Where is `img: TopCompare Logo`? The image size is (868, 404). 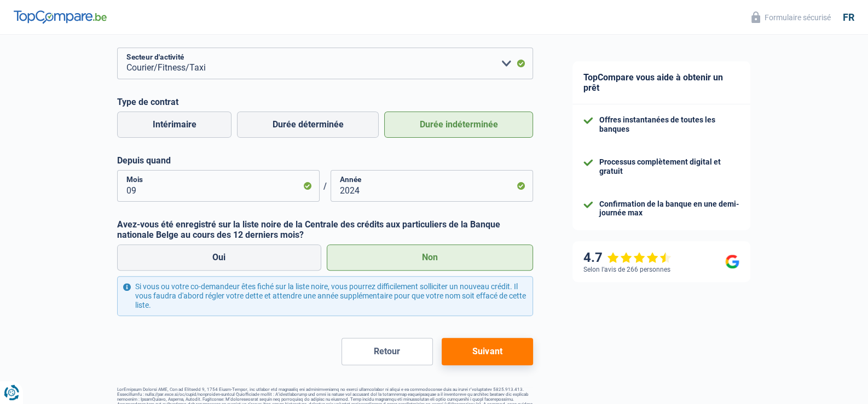
img: TopCompare Logo is located at coordinates (60, 17).